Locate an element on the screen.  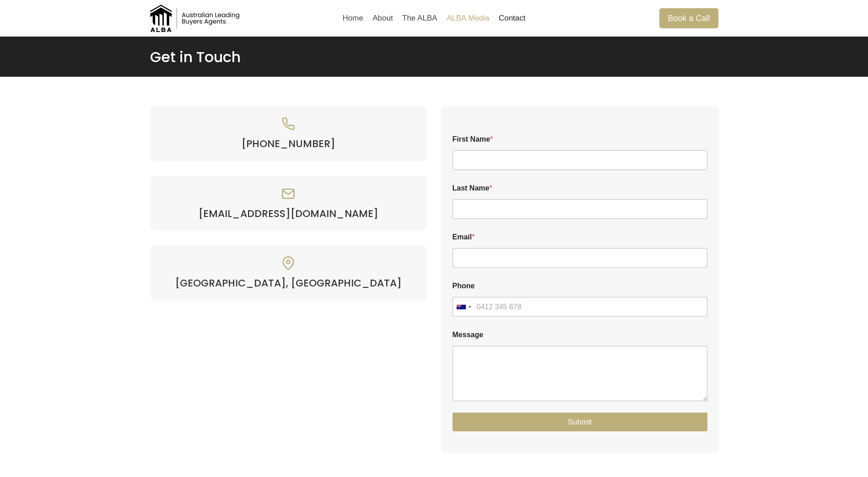
label: Last Name is located at coordinates (579, 188).